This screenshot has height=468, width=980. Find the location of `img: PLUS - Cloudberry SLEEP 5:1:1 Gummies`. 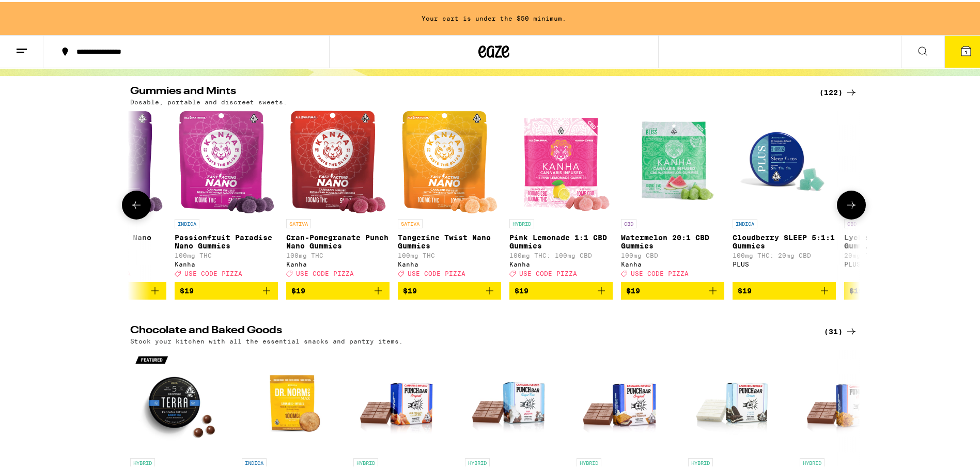

img: PLUS - Cloudberry SLEEP 5:1:1 Gummies is located at coordinates (784, 160).